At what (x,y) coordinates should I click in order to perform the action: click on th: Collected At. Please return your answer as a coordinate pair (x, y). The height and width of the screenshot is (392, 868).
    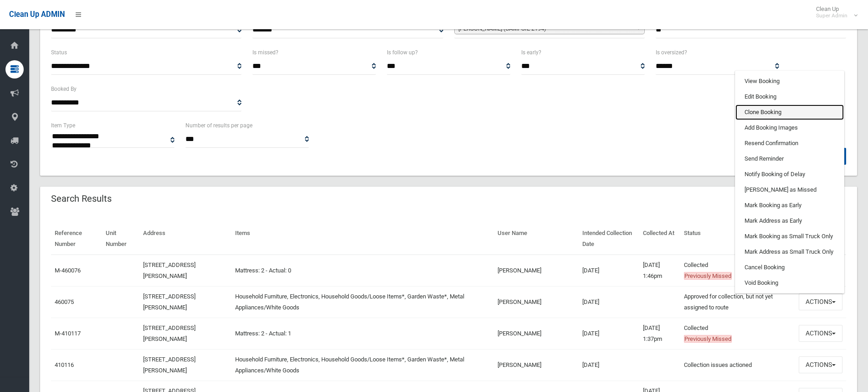
    Looking at the image, I should click on (659, 239).